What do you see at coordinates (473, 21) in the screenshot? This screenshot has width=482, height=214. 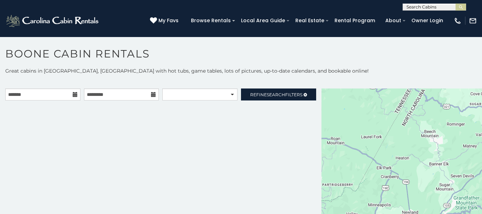 I see `img: mail-regular-white.png` at bounding box center [473, 21].